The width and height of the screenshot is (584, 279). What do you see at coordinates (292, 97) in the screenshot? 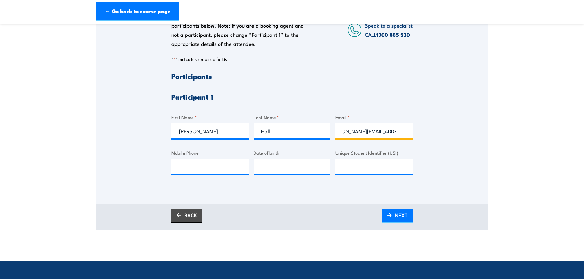
I see `h3: Participant 1` at bounding box center [292, 97].